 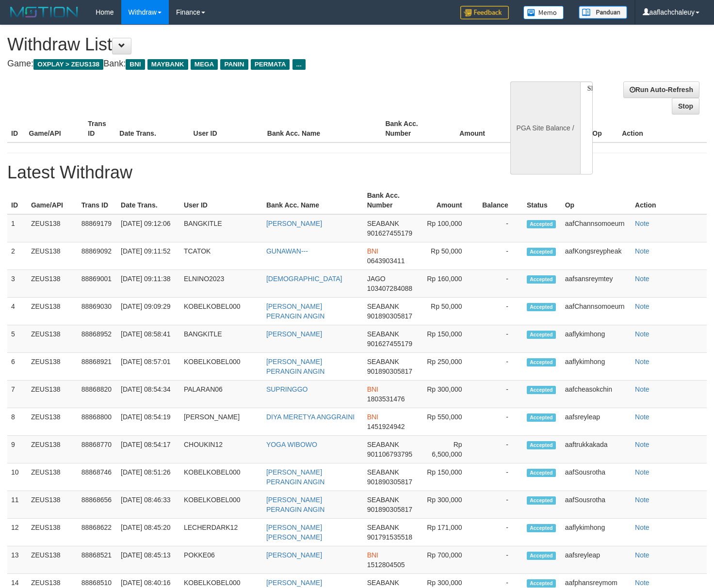 I want to click on a: Stop, so click(x=685, y=106).